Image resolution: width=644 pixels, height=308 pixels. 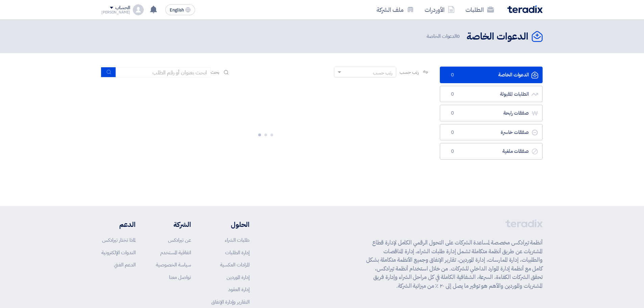 What do you see at coordinates (234, 265) in the screenshot?
I see `a: المزادات العكسية` at bounding box center [234, 265].